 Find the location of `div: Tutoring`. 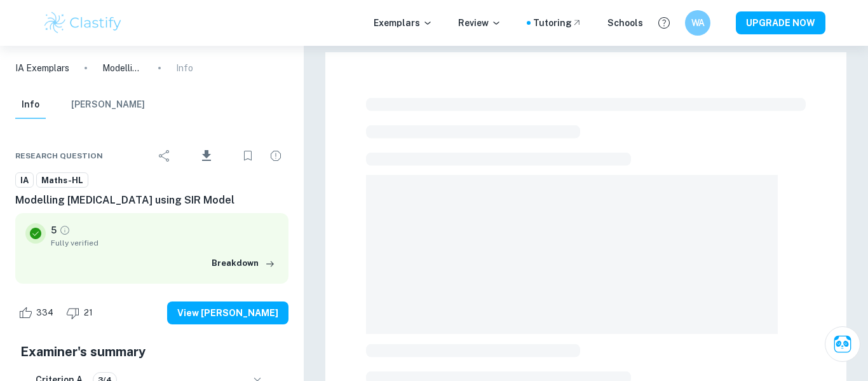

div: Tutoring is located at coordinates (557, 23).